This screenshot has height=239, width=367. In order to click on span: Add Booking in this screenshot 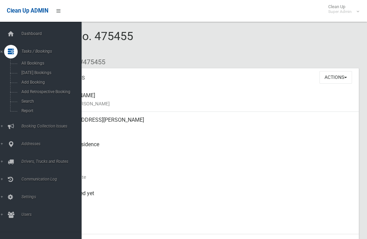, I will do `click(48, 82)`.